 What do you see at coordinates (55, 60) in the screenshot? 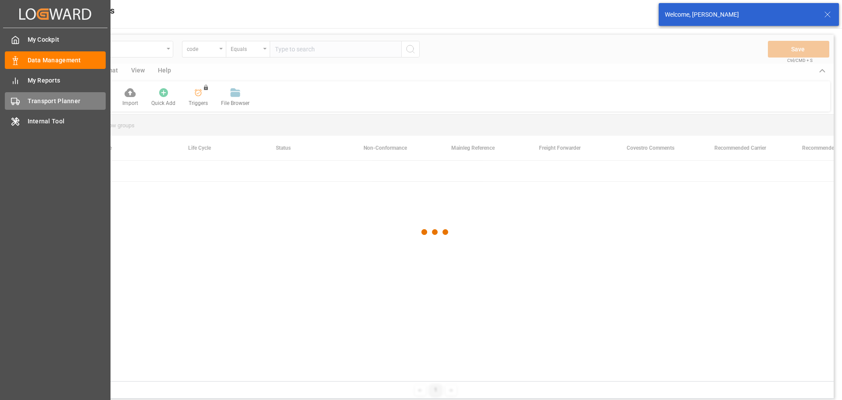
I see `a: Data Management` at bounding box center [55, 60].